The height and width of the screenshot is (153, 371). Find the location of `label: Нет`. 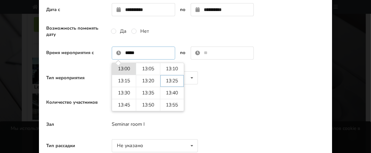

label: Нет is located at coordinates (140, 31).